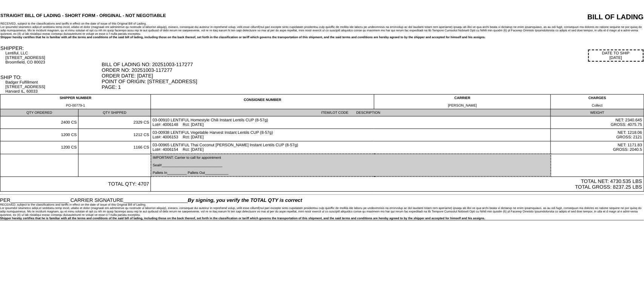  Describe the element at coordinates (597, 148) in the screenshot. I see `td: NET: 1171.83 GROSS: 2040.5` at that location.